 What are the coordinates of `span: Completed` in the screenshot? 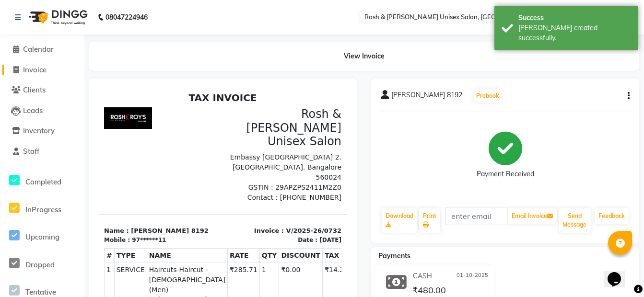 It's located at (43, 182).